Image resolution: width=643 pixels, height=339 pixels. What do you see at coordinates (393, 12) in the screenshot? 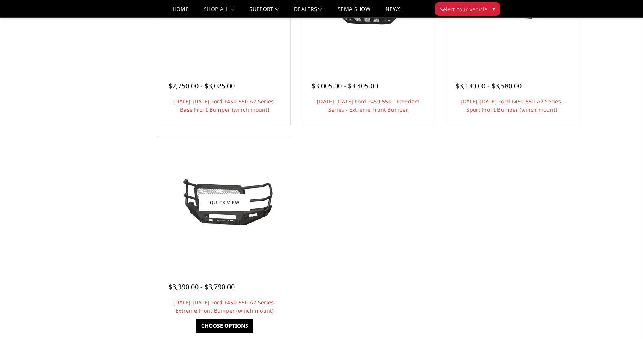
I see `a: News` at bounding box center [393, 12].